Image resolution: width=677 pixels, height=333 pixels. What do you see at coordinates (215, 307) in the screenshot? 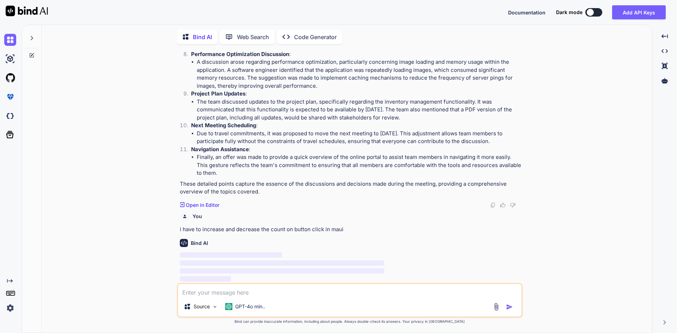
I see `img: Pick Models` at bounding box center [215, 307].